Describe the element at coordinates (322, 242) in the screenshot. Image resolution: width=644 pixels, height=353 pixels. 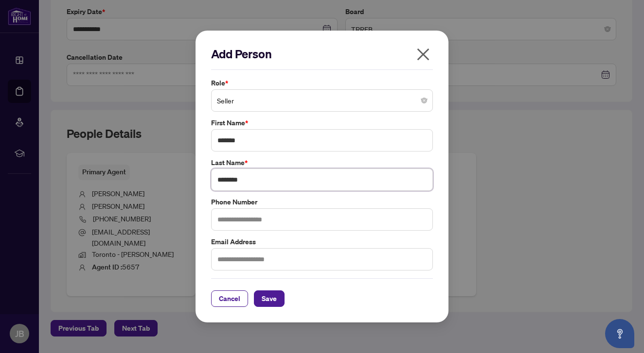
I see `label: Email Address` at that location.